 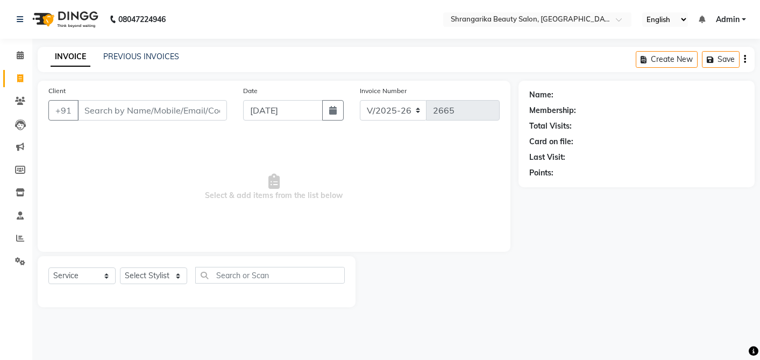 What do you see at coordinates (720, 59) in the screenshot?
I see `button: Save` at bounding box center [720, 59].